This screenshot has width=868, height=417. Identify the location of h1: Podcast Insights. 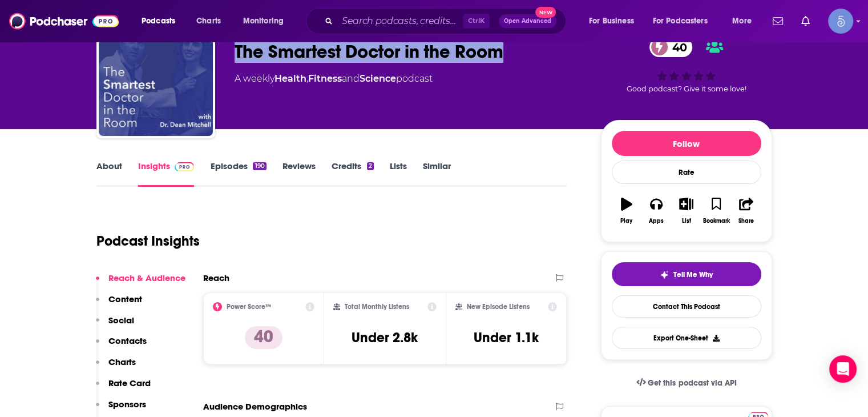
(148, 241).